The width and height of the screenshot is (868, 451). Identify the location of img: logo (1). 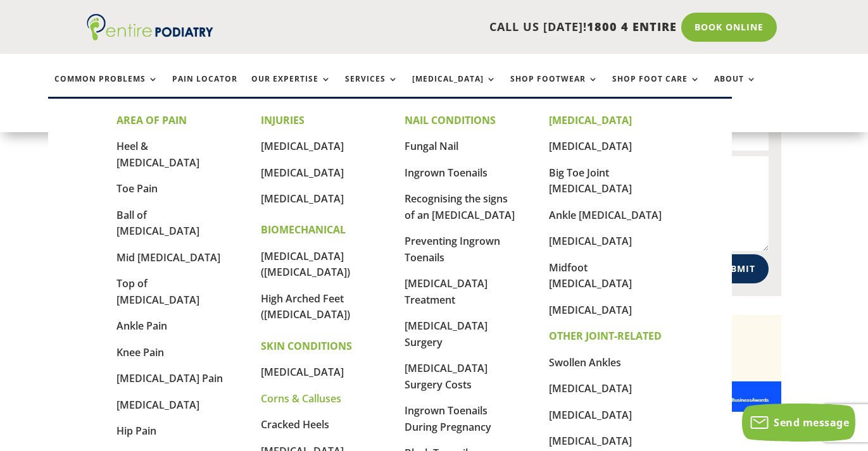
(150, 27).